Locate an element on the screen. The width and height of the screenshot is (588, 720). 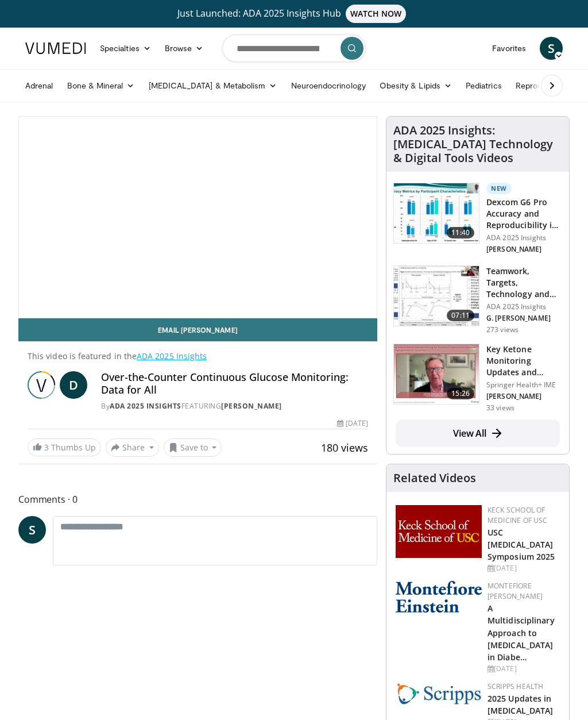
a: 15:26 Key Ketone Monitoring Updates and Highlights From the ADA 2025 Confe… Springer Health+ IME ... is located at coordinates (478, 378).